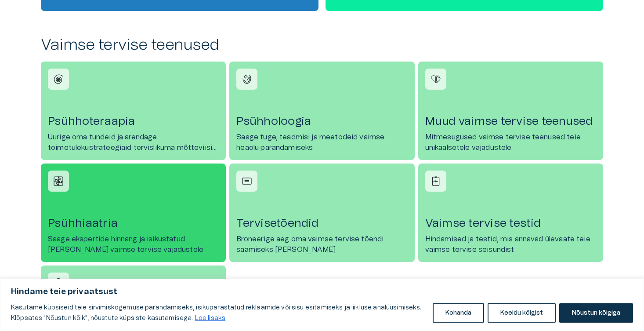 The height and width of the screenshot is (331, 644). I want to click on p: Hindamised ja testid, mis annavad ülevaate teie vaimse tervise seisundist, so click(511, 245).